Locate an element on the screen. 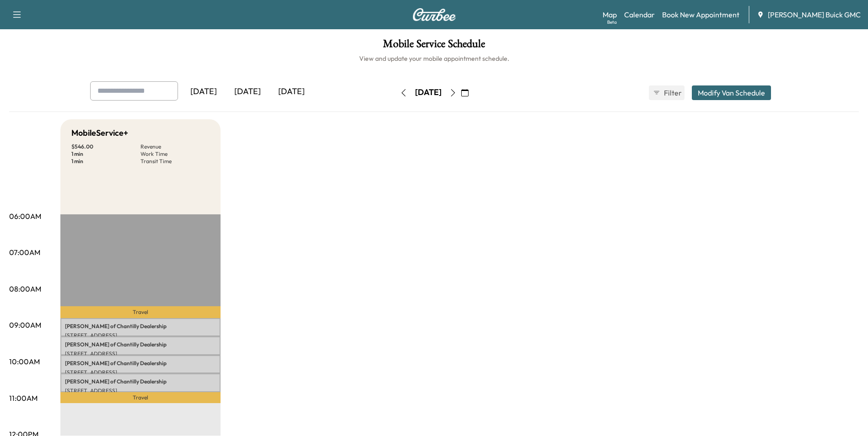  p: 08:00AM is located at coordinates (25, 289).